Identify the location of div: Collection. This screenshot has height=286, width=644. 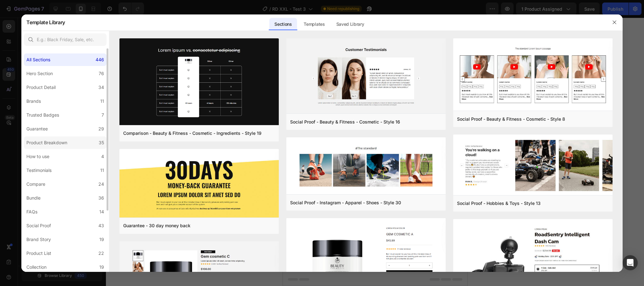
(36, 267).